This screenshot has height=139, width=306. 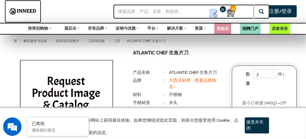 I want to click on font: 投标后, so click(x=223, y=28).